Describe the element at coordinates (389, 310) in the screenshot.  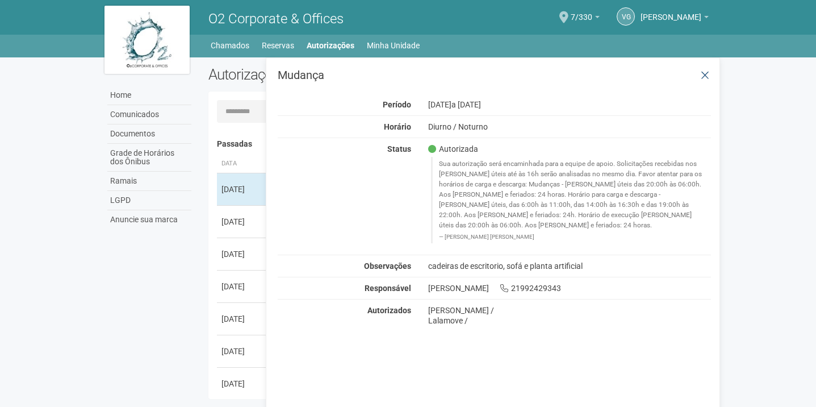
I see `strong: Autorizados` at that location.